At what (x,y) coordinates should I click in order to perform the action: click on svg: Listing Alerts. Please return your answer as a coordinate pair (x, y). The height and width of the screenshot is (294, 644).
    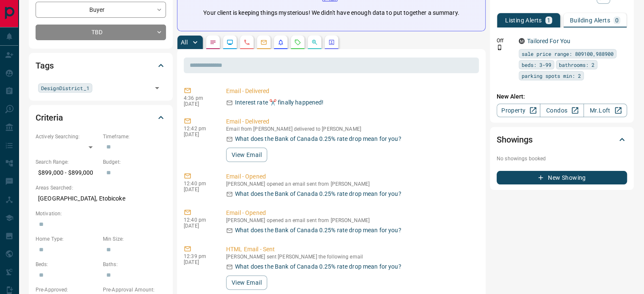
    Looking at the image, I should click on (281, 42).